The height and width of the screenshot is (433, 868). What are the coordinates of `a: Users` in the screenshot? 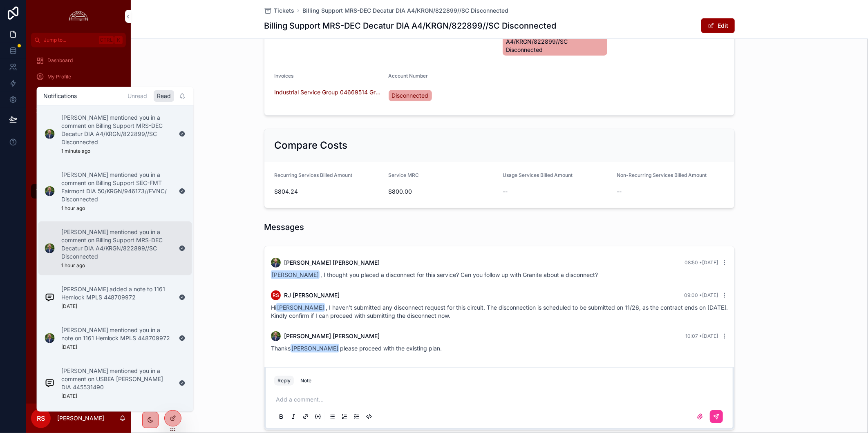 It's located at (78, 224).